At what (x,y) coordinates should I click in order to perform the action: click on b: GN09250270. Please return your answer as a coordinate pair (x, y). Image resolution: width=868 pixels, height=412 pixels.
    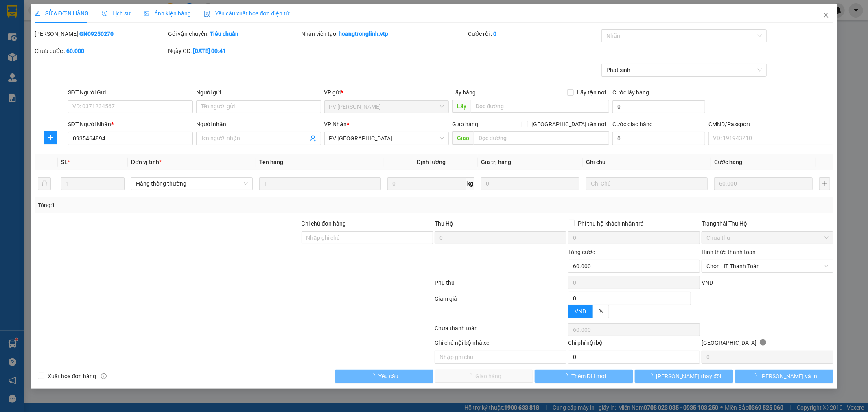
    Looking at the image, I should click on (97, 34).